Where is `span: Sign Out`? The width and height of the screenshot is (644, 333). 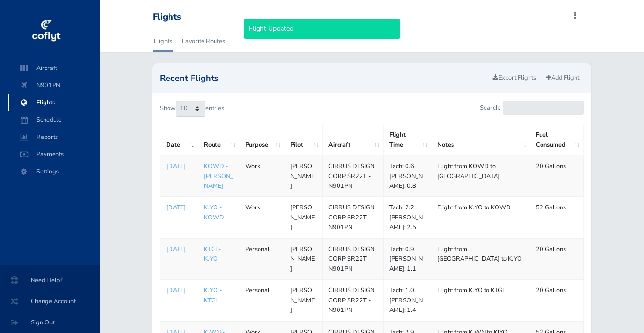
span: Sign Out is located at coordinates (50, 323).